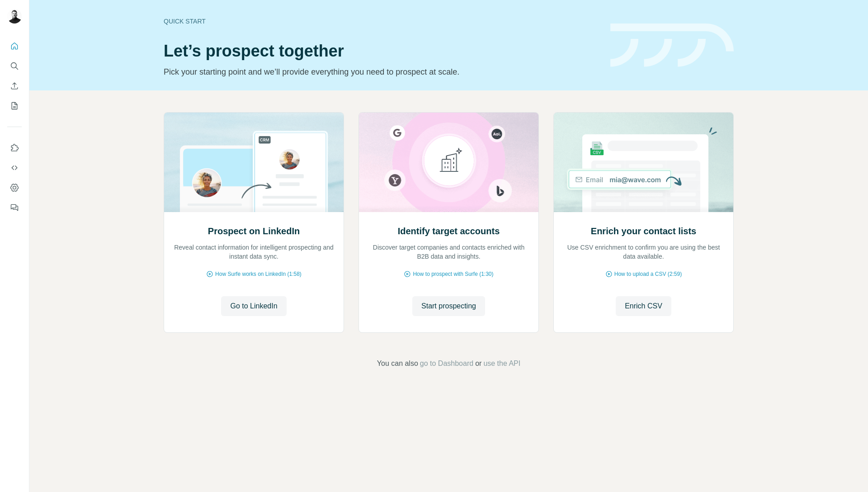 The image size is (868, 492). Describe the element at coordinates (14, 66) in the screenshot. I see `button: Search` at that location.